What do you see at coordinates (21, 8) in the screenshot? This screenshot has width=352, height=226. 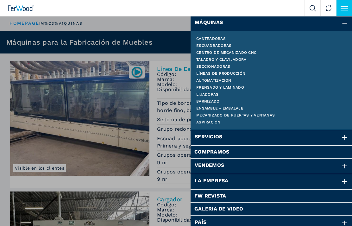 I see `img: Ferwood` at bounding box center [21, 8].